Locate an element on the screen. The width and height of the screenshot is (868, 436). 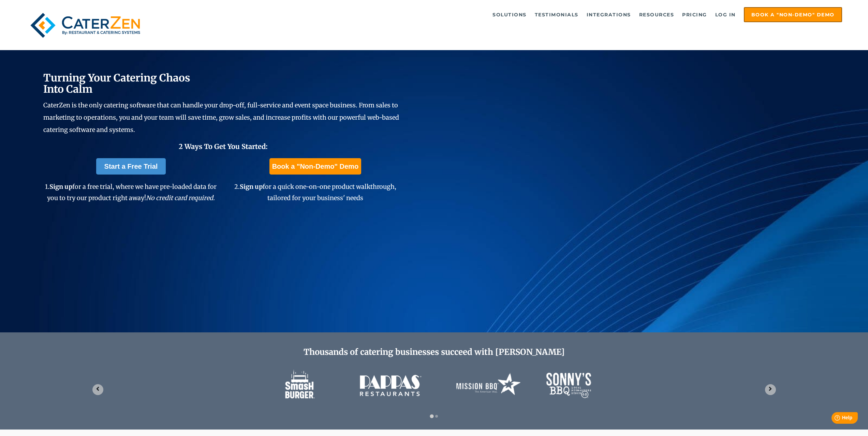
button: Go to last slide is located at coordinates (98, 389).